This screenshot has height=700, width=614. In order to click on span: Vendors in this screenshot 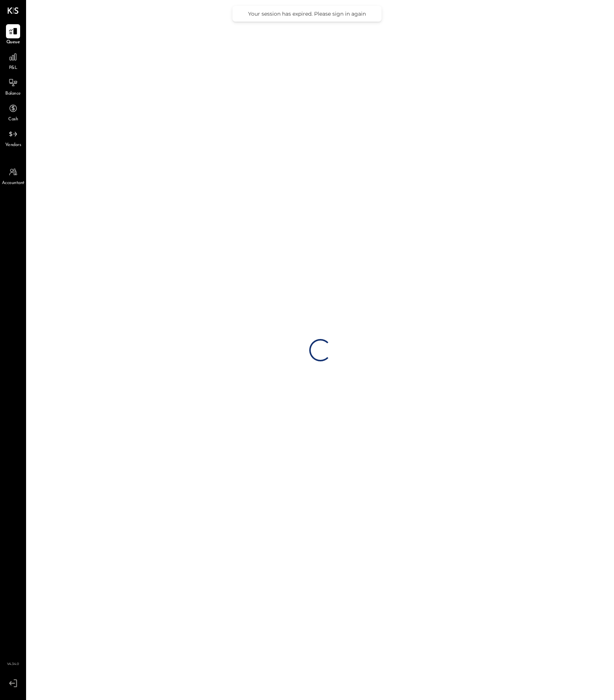, I will do `click(13, 146)`.